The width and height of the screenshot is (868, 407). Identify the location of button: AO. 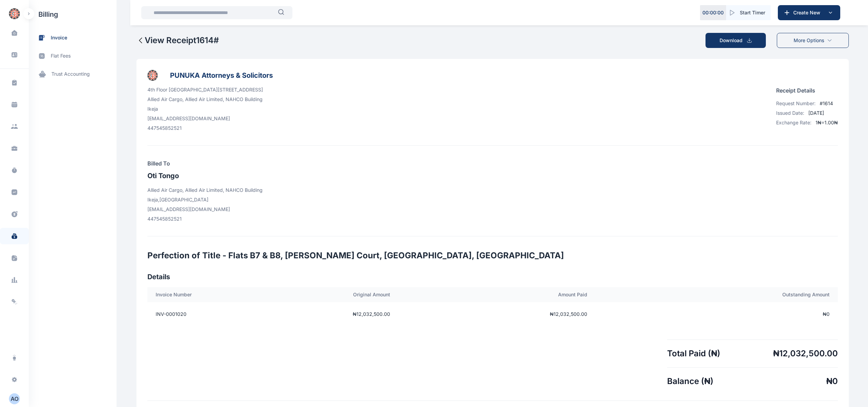
(15, 399).